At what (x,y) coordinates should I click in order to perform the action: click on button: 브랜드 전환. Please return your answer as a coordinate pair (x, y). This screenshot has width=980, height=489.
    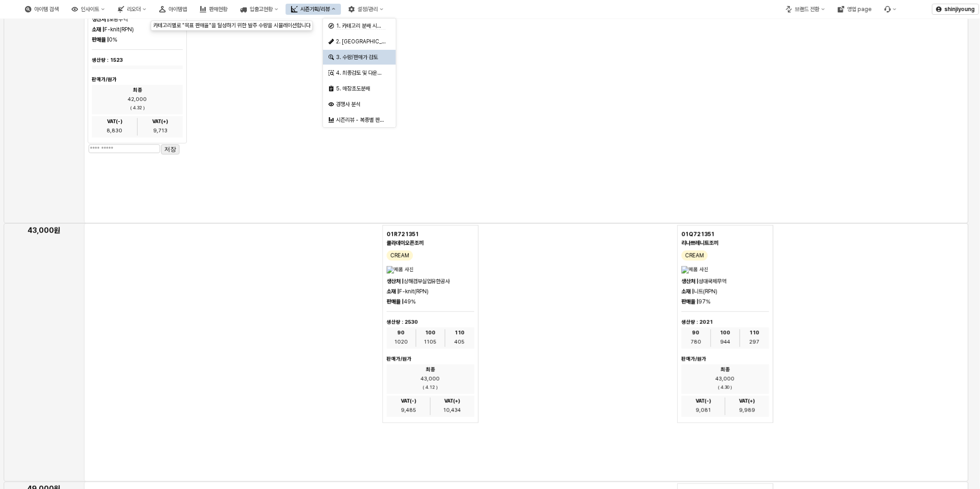
    Looking at the image, I should click on (805, 9).